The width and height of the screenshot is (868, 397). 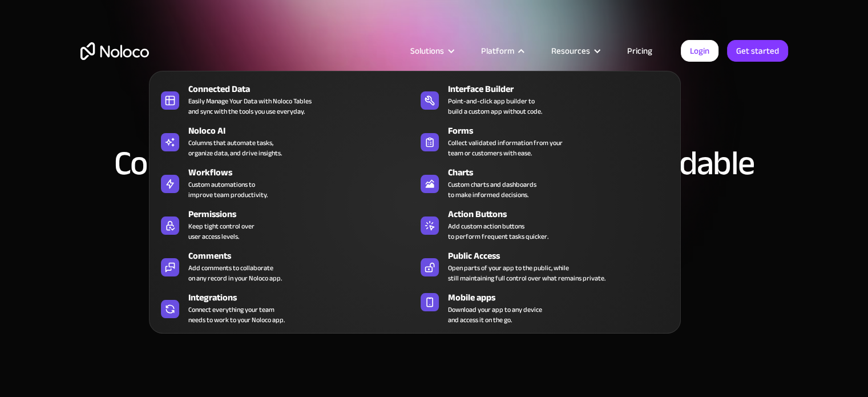 I want to click on div: Easily Manage Your Data with Noloco Tables and sync with the tools you use everyday., so click(x=250, y=106).